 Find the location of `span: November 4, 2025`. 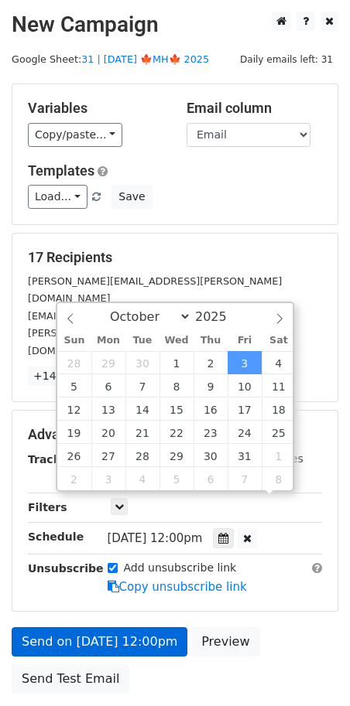

span: November 4, 2025 is located at coordinates (142, 479).